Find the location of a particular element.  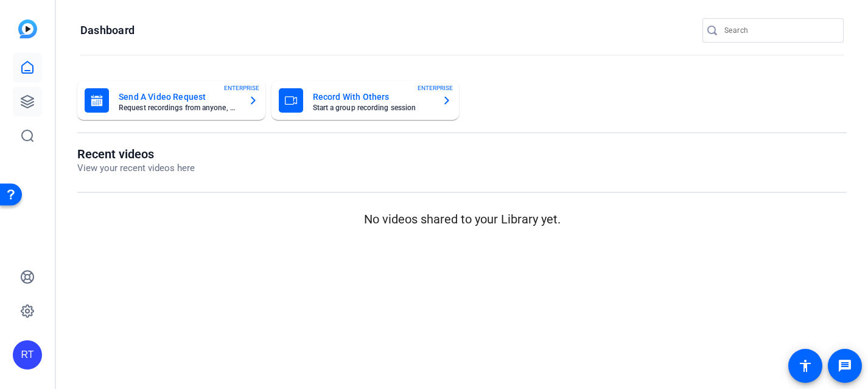

button: Send A Video RequestRequest recordings from anyone, anywhereENTERPRISE is located at coordinates (171, 101).